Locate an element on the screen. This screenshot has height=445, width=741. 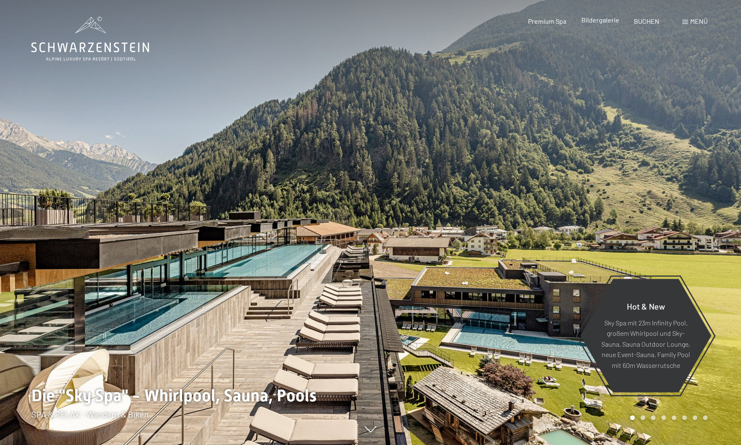
span: Premium Spa is located at coordinates (547, 21).